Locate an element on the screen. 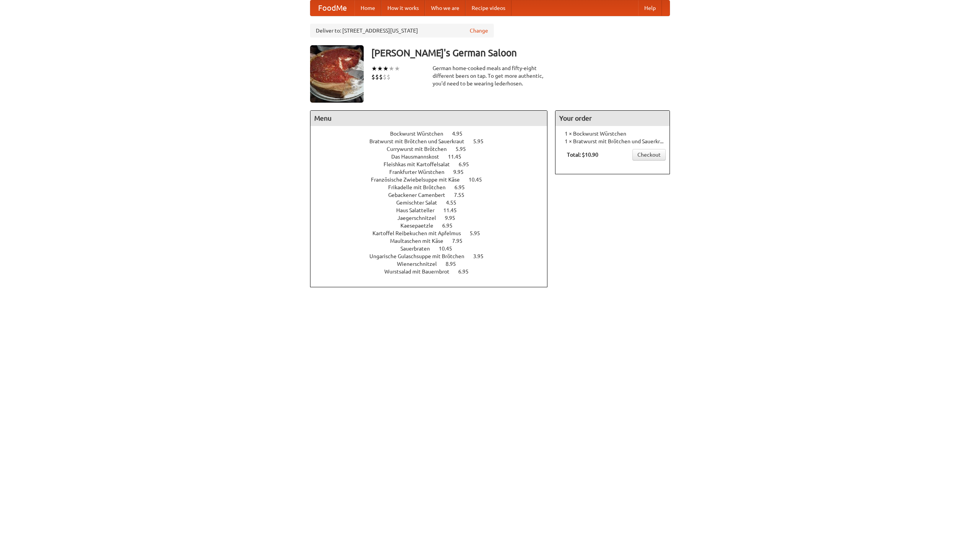 The width and height of the screenshot is (980, 542). a: FoodMe is located at coordinates (332, 8).